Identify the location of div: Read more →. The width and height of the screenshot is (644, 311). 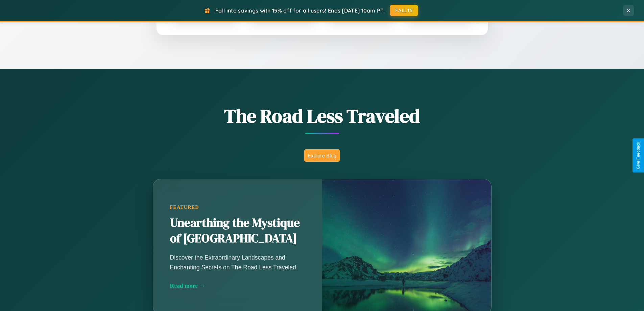
(238, 285).